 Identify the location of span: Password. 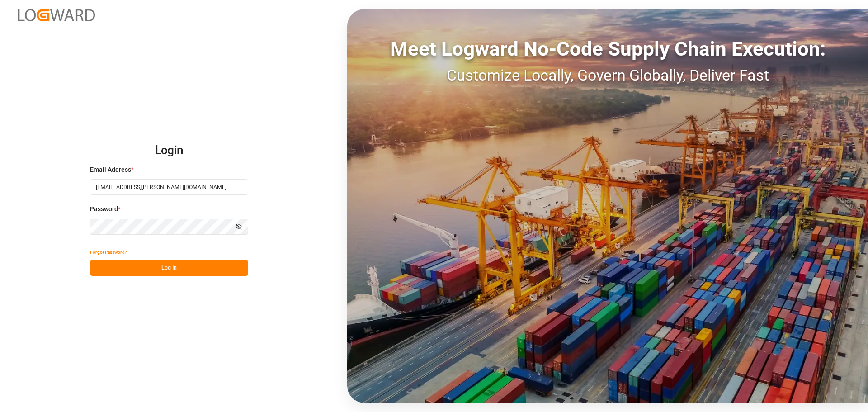
(104, 209).